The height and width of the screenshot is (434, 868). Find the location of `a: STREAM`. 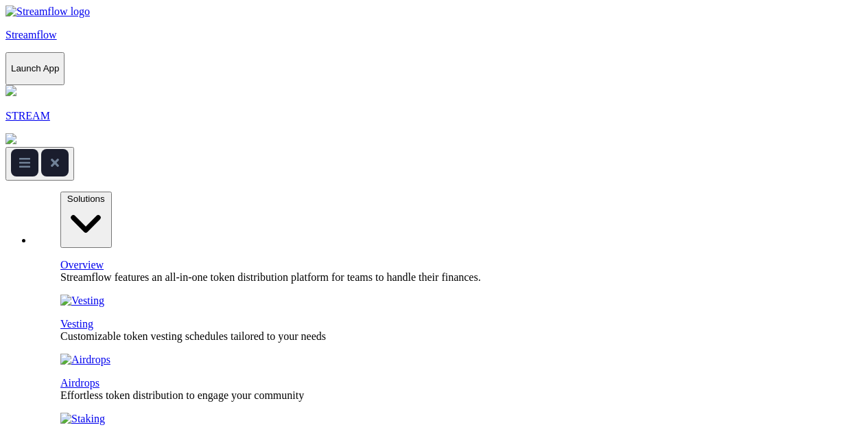

a: STREAM is located at coordinates (434, 116).